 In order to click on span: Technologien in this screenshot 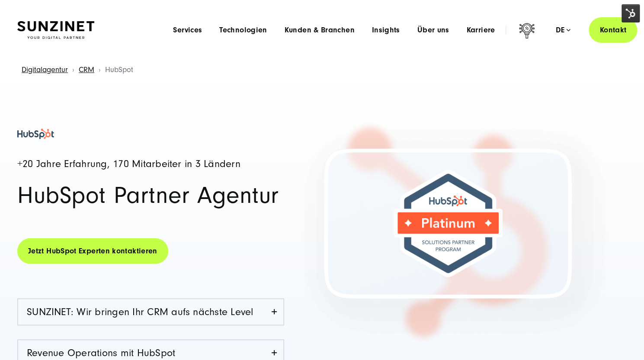, I will do `click(243, 30)`.